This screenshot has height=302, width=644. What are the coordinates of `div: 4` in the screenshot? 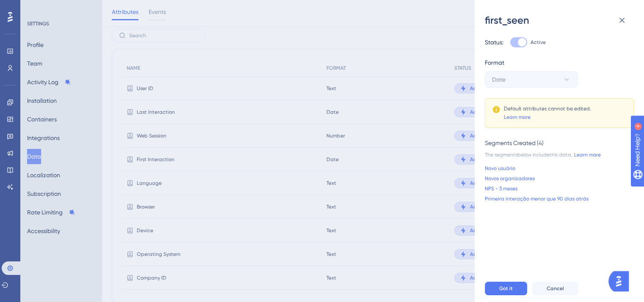 It's located at (60, 8).